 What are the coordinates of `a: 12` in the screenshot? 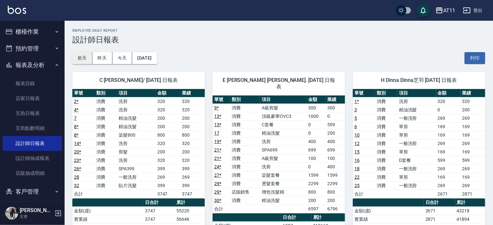 It's located at (357, 143).